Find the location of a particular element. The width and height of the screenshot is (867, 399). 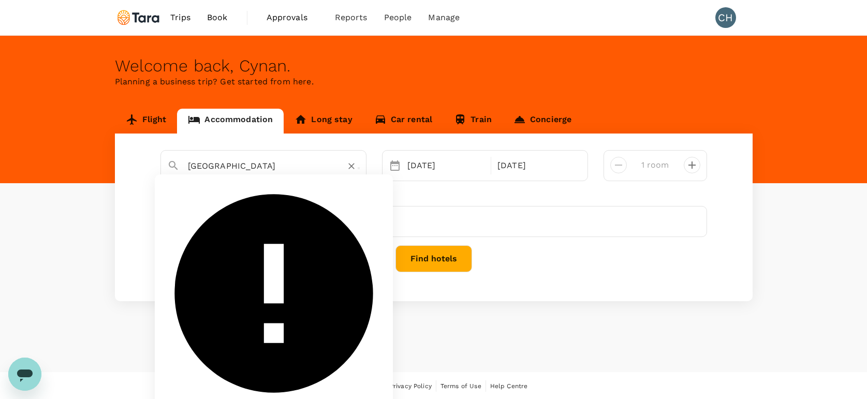

a: Train is located at coordinates (472, 121).